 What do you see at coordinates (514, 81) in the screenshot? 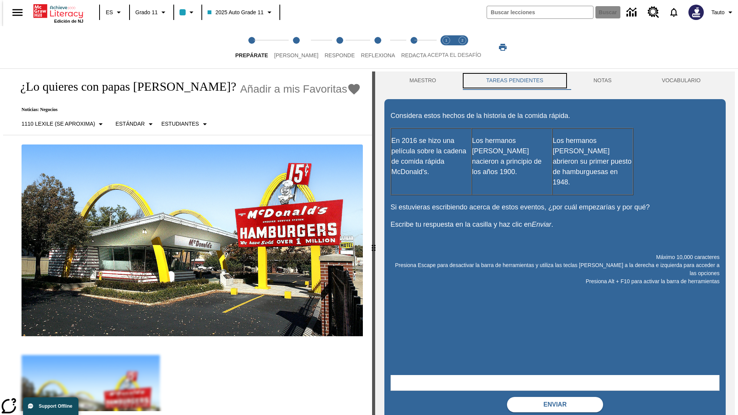
I see `button: TAREAS PENDIENTES` at bounding box center [514, 81].